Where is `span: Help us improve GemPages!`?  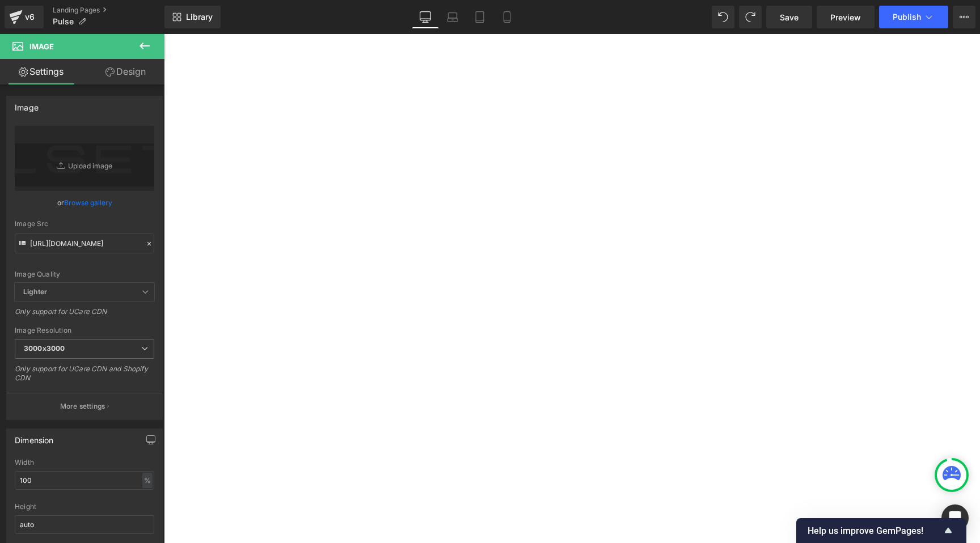
span: Help us improve GemPages! is located at coordinates (875, 531).